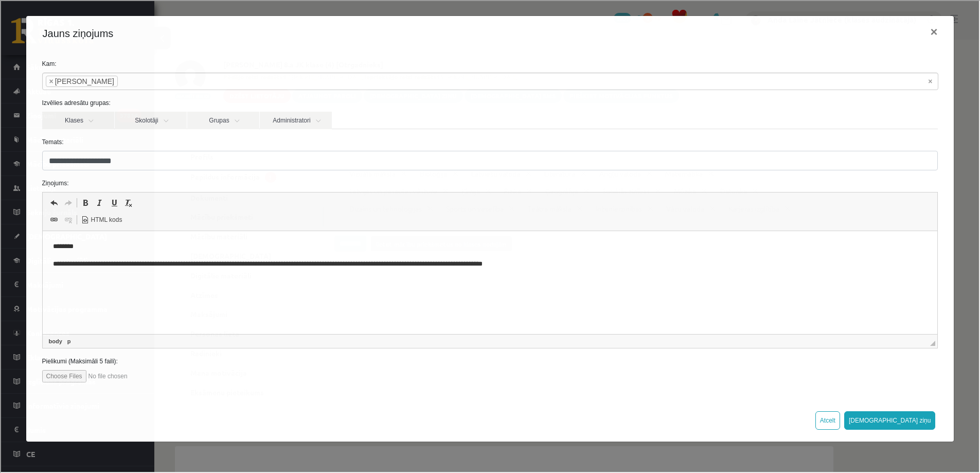 This screenshot has width=980, height=473. Describe the element at coordinates (295, 119) in the screenshot. I see `a: Administratori` at that location.